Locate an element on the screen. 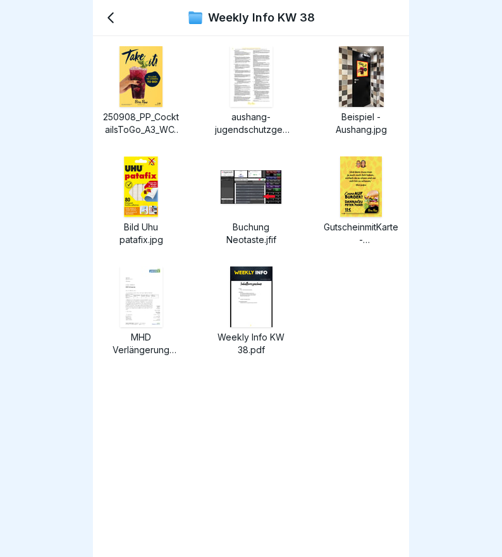  a: image thumbnailGutscheinmitKarte-FastAndCurious.JPG is located at coordinates (361, 201).